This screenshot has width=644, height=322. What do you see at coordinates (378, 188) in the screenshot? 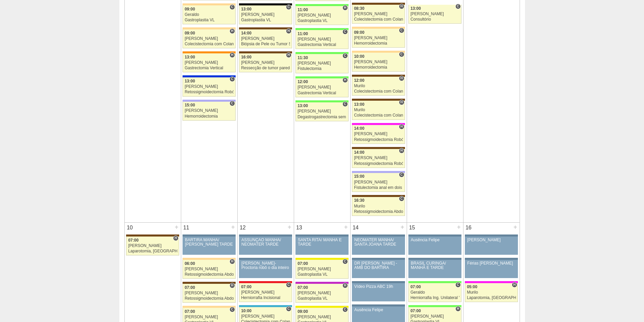
I see `div: Fistulectomia anal em dois tempos` at bounding box center [378, 188].